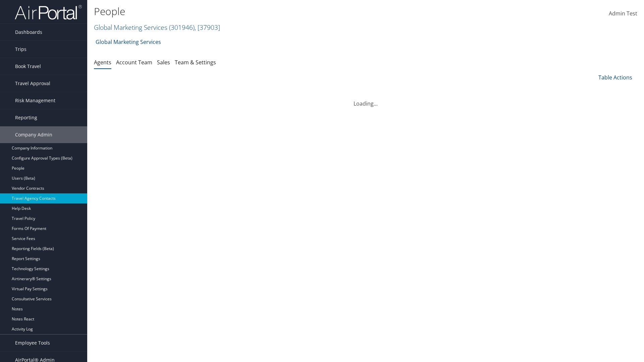 The width and height of the screenshot is (644, 362). Describe the element at coordinates (622, 14) in the screenshot. I see `a: Admin Test` at that location.